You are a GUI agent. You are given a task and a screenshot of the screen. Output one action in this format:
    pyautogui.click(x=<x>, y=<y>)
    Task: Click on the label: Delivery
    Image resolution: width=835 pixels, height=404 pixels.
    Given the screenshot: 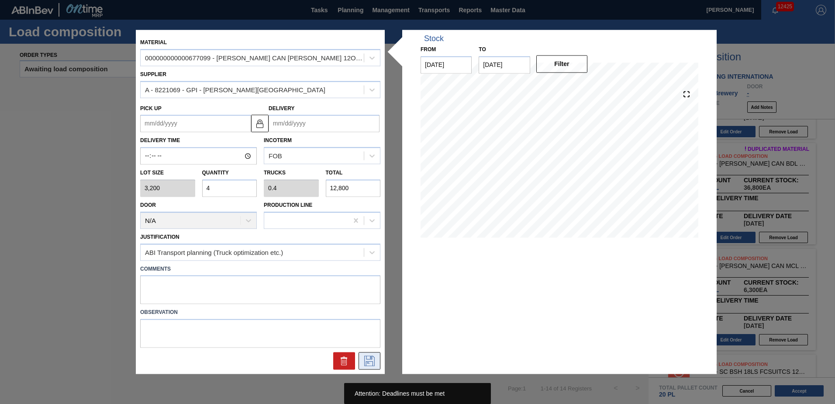 What is the action you would take?
    pyautogui.click(x=282, y=108)
    